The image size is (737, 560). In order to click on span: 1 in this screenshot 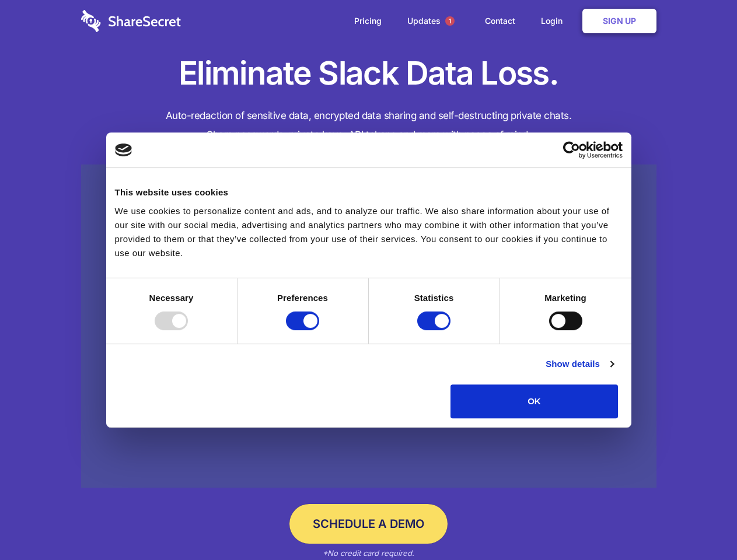, I will do `click(450, 21)`.